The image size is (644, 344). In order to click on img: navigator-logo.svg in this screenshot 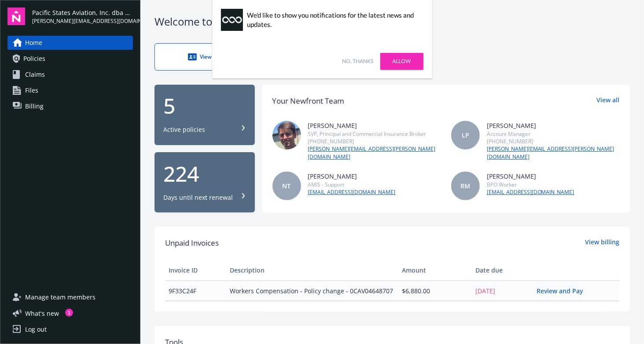, I will do `click(17, 17)`.